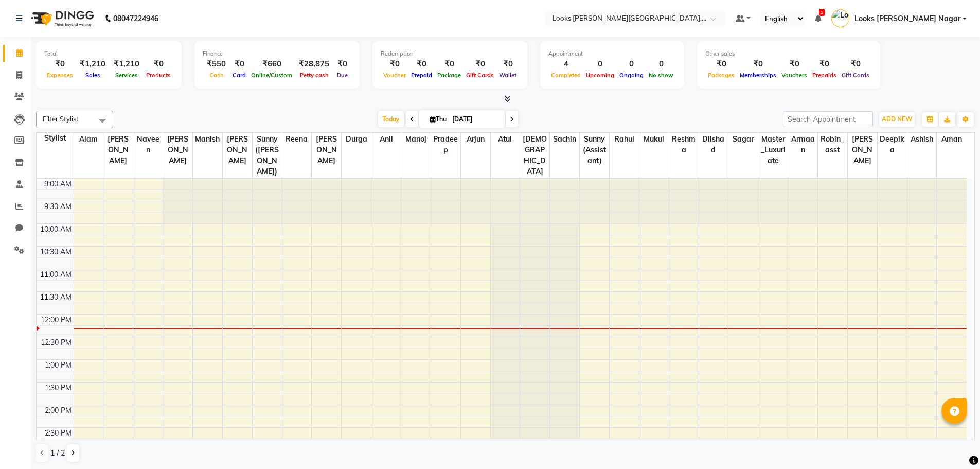  What do you see at coordinates (564, 139) in the screenshot?
I see `span: Sachin` at bounding box center [564, 139].